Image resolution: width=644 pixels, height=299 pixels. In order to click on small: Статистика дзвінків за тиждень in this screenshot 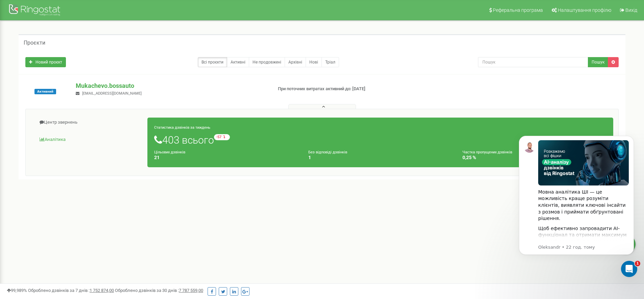, I will do `click(182, 128)`.